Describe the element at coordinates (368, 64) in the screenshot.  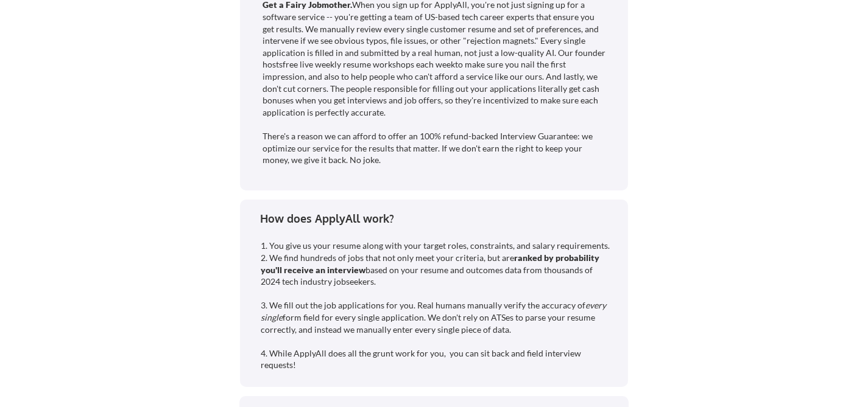
I see `a: free live weekly resume workshops each week` at that location.